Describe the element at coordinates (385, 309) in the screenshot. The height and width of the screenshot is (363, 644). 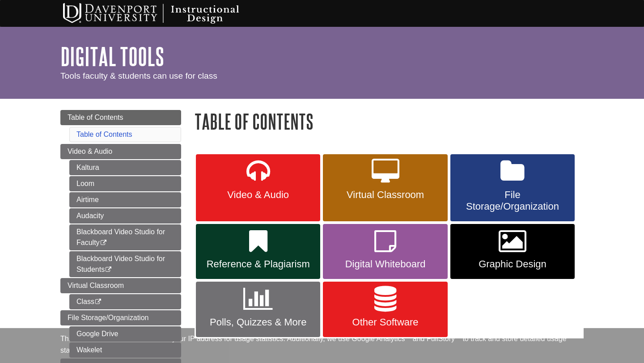
I see `a: Other Software` at that location.